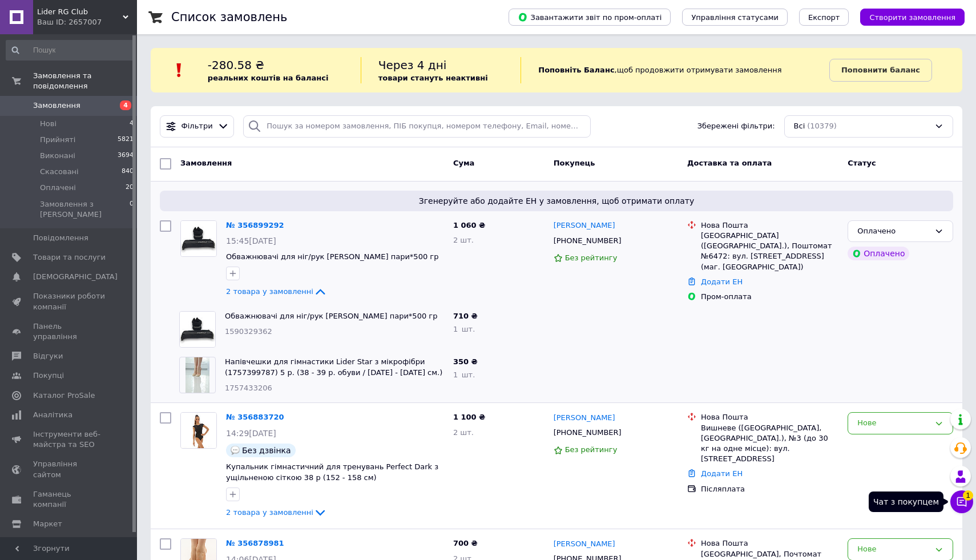 The width and height of the screenshot is (976, 560). Describe the element at coordinates (69, 500) in the screenshot. I see `span: Гаманець компанії` at that location.